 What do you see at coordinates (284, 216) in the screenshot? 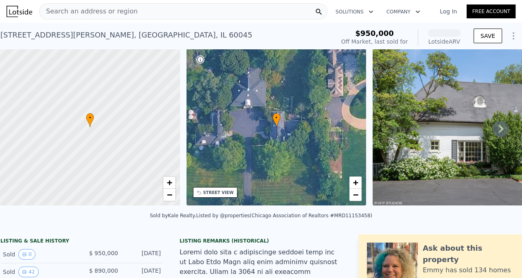
I see `div: Listed by @properties (Chicago Association of Realtors #MRD11153458)` at bounding box center [284, 216].